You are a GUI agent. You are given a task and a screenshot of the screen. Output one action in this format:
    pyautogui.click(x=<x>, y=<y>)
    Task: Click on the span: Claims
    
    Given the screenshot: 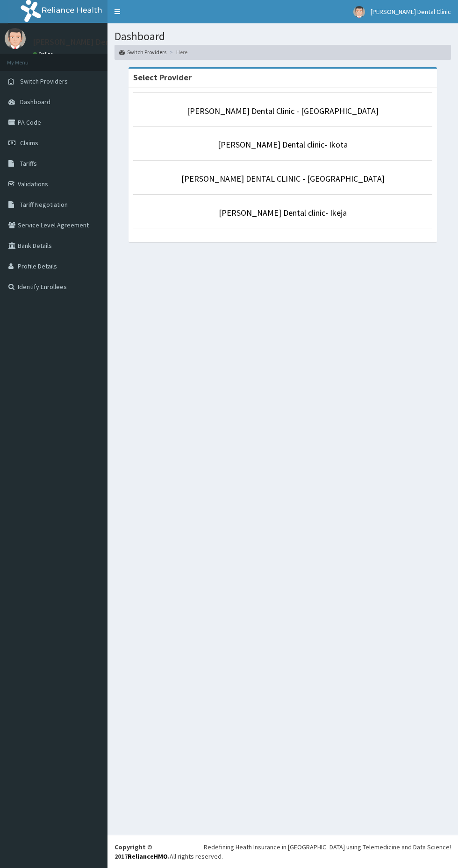 What is the action you would take?
    pyautogui.click(x=29, y=143)
    